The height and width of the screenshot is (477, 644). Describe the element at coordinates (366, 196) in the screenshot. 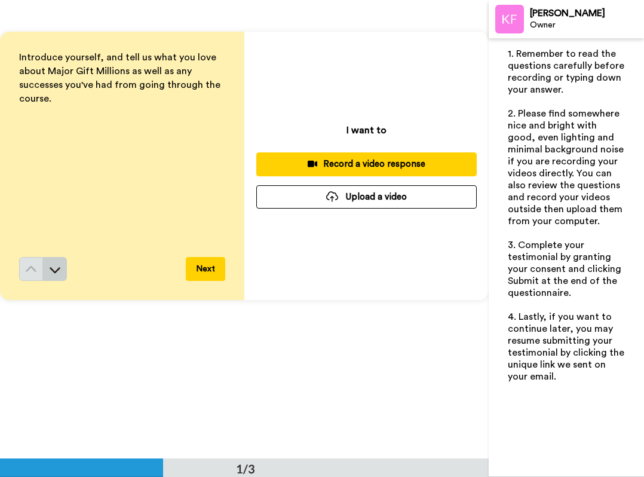

I see `button: Upload a video` at that location.